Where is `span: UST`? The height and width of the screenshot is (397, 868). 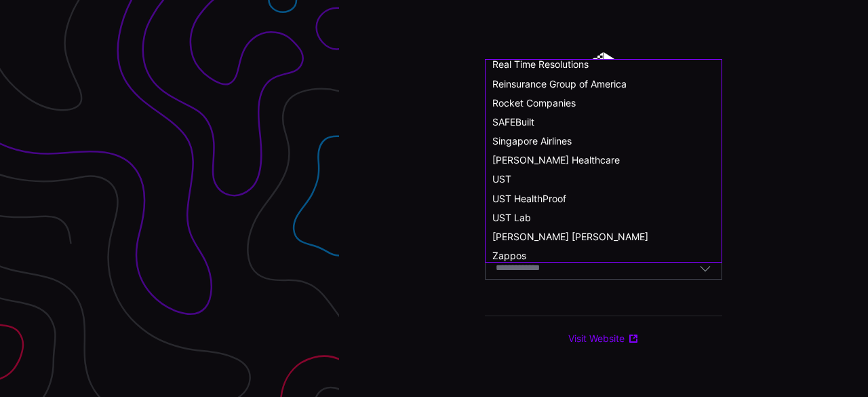 span: UST is located at coordinates (502, 178).